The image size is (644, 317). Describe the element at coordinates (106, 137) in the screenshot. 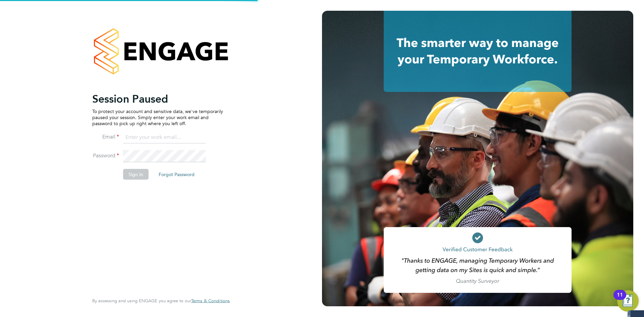

I see `label: Email` at that location.